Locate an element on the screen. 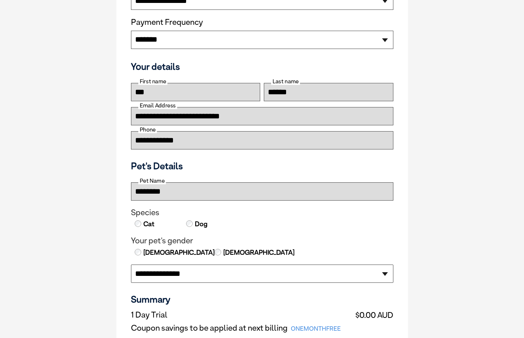 This screenshot has height=338, width=524. td: $0.00 AUD is located at coordinates (373, 315).